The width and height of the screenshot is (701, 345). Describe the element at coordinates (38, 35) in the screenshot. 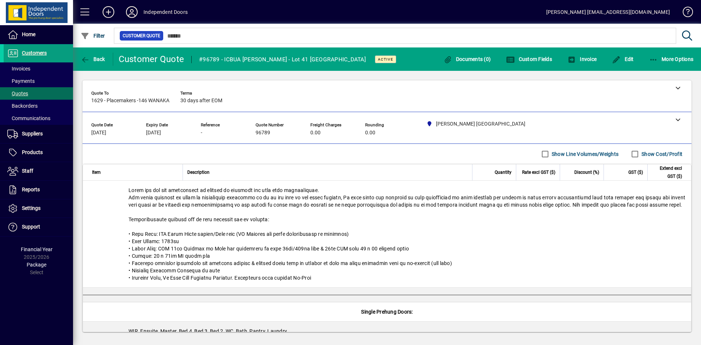

I see `a: Home` at that location.